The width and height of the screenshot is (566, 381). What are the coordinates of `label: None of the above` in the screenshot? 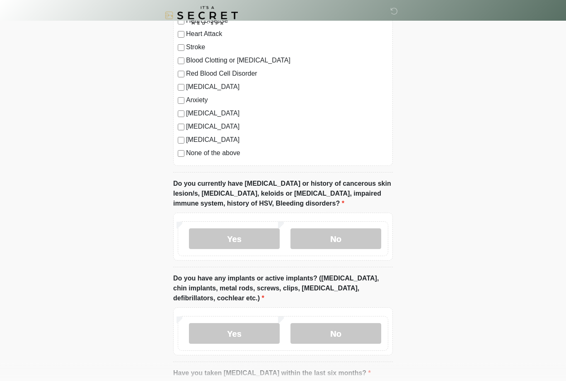 It's located at (287, 154).